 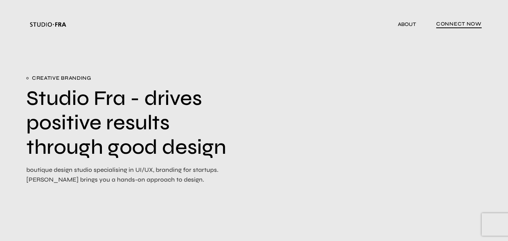 What do you see at coordinates (129, 78) in the screenshot?
I see `span: creative branding` at bounding box center [129, 78].